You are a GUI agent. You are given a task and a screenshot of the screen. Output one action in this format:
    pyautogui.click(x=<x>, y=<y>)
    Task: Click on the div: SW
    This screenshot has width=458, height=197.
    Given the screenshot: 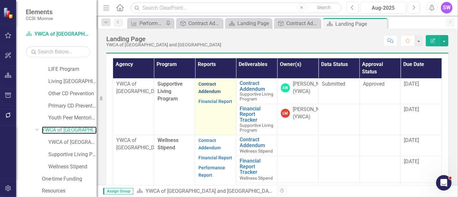 What is the action you would take?
    pyautogui.click(x=447, y=8)
    